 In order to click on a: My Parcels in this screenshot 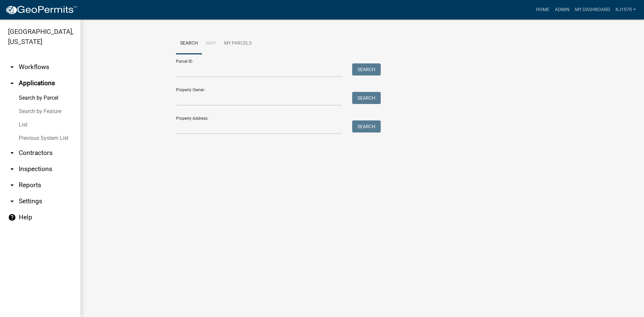, I will do `click(238, 44)`.